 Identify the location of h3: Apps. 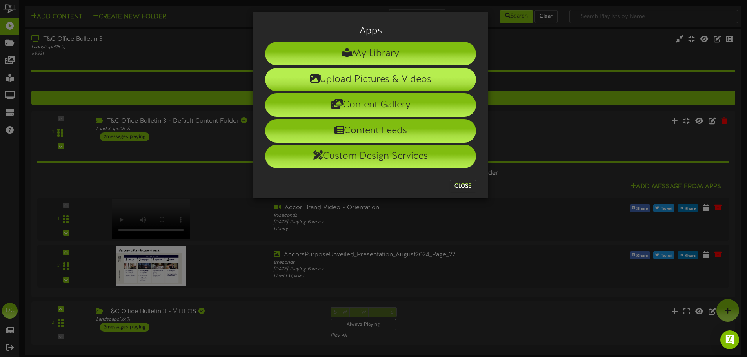
(371, 31).